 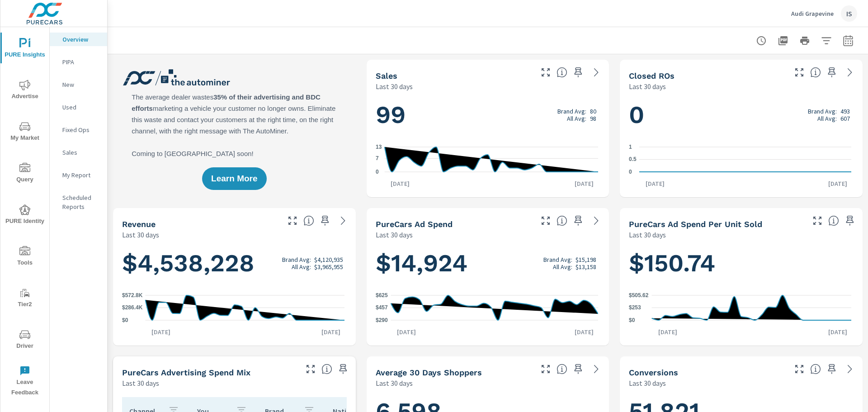 What do you see at coordinates (329, 260) in the screenshot?
I see `p: $4,120,935` at bounding box center [329, 260].